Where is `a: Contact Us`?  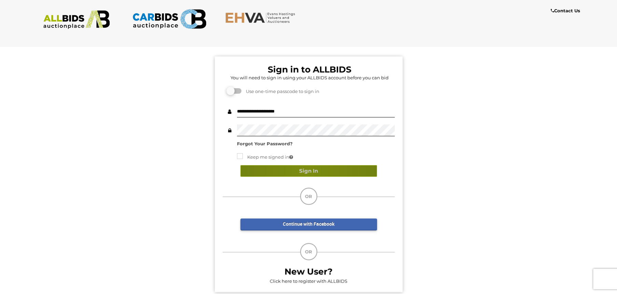 a: Contact Us is located at coordinates (566, 11).